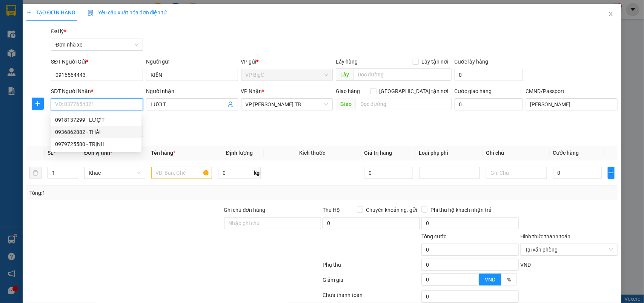  Describe the element at coordinates (91, 13) in the screenshot. I see `img: icon` at that location.